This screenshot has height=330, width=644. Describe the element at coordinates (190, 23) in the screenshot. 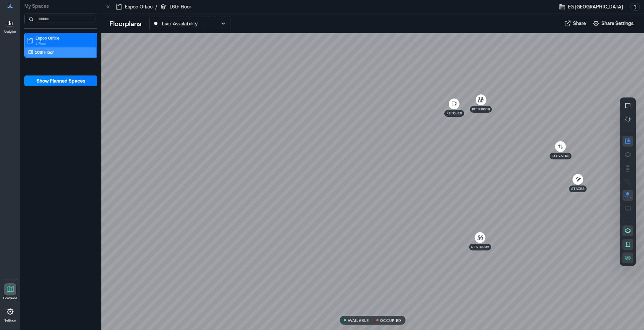

I see `button: Live Availability` at that location.